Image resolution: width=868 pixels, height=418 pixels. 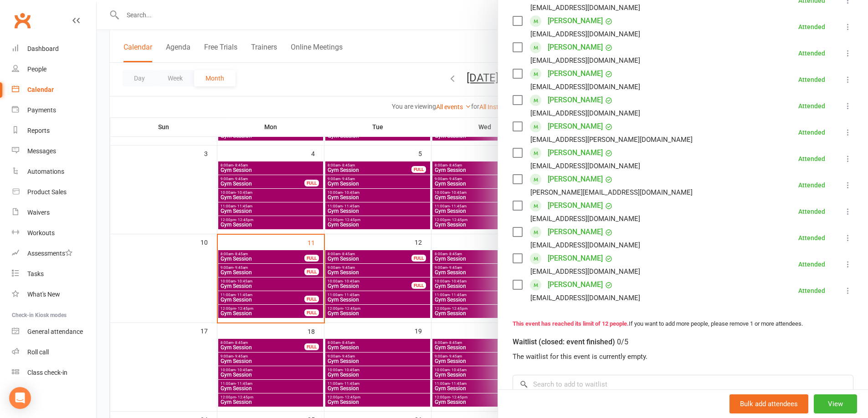 What do you see at coordinates (54, 172) in the screenshot?
I see `a: Automations` at bounding box center [54, 172].